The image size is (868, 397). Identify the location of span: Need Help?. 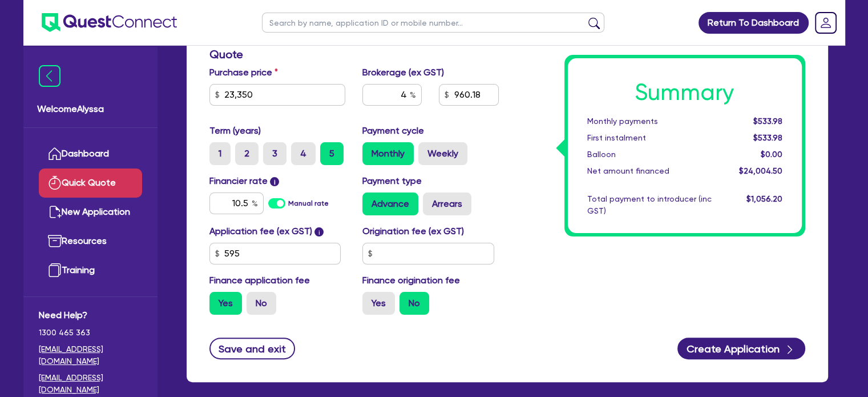
(90, 315).